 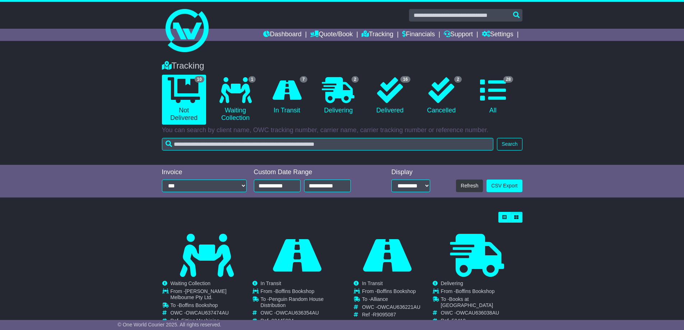 I want to click on a: 2 Cancelled, so click(x=441, y=96).